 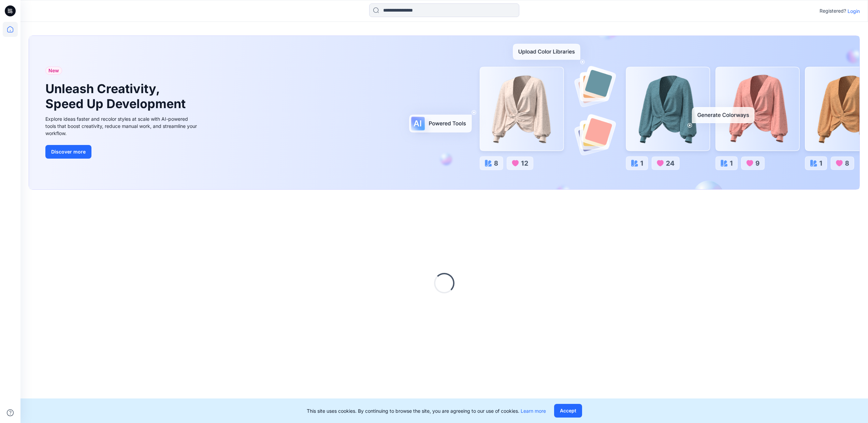 What do you see at coordinates (54, 70) in the screenshot?
I see `span: New` at bounding box center [54, 70].